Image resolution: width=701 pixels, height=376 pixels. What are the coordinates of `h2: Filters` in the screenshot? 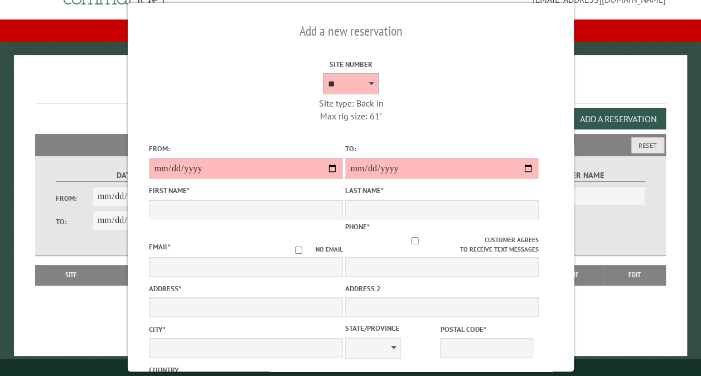 It's located at (350, 144).